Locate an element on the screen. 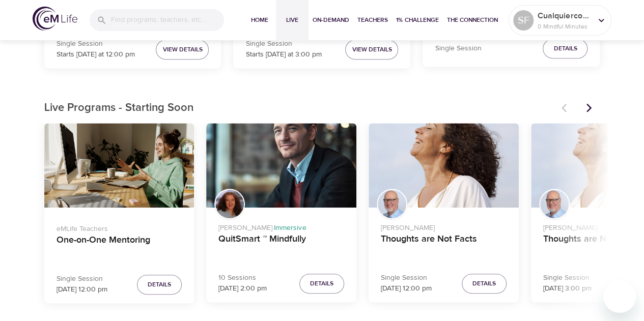  h4: Thoughts are Not Facts is located at coordinates (444, 246).